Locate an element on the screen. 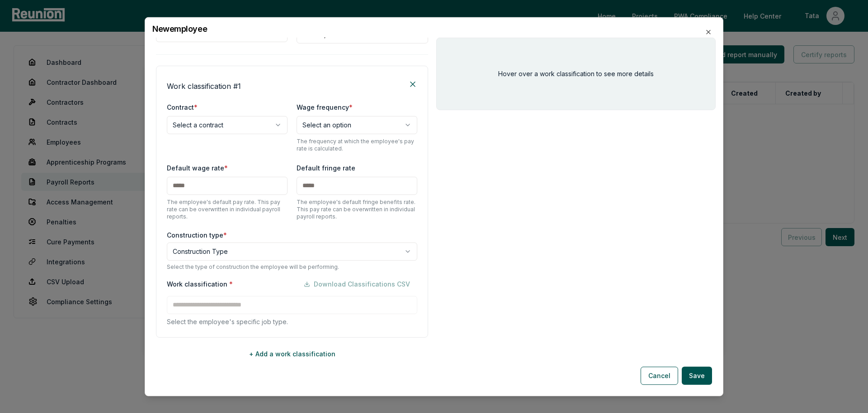 The image size is (868, 413). h4: Work classification # 1 is located at coordinates (204, 86).